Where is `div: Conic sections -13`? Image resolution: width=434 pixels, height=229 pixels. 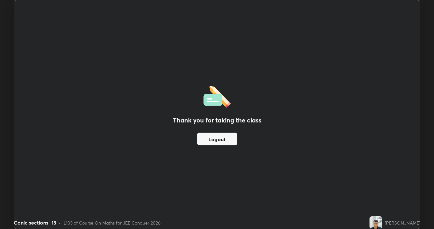 div: Conic sections -13 is located at coordinates (35, 223).